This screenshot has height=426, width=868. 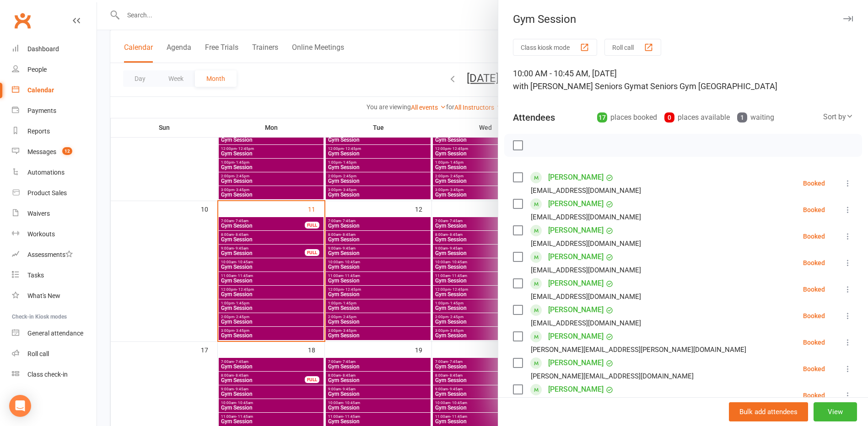 What do you see at coordinates (54, 131) in the screenshot?
I see `a: Reports` at bounding box center [54, 131].